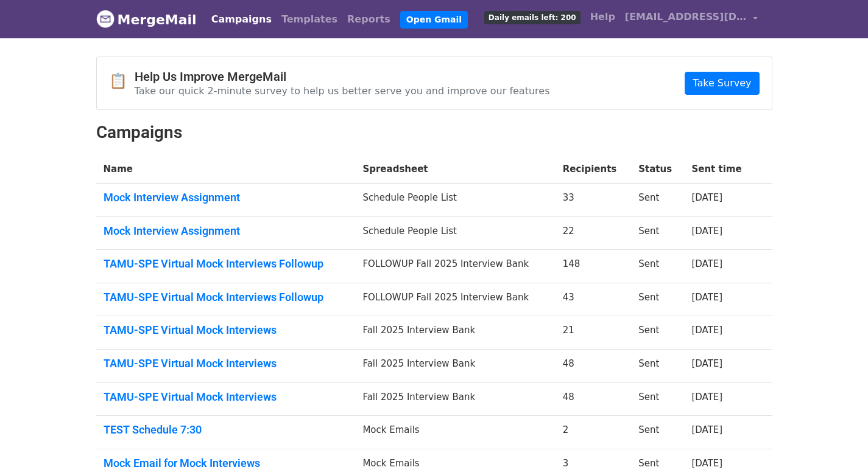  I want to click on td: 2, so click(593, 432).